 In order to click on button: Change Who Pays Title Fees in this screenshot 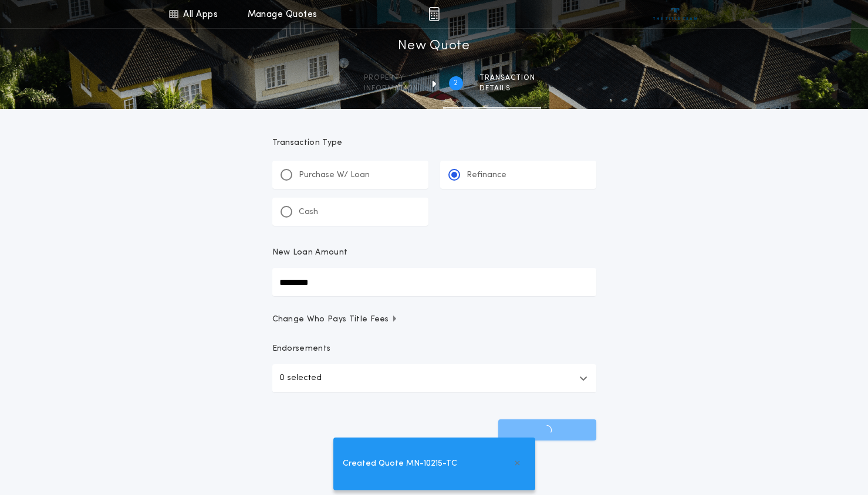, I will do `click(434, 320)`.